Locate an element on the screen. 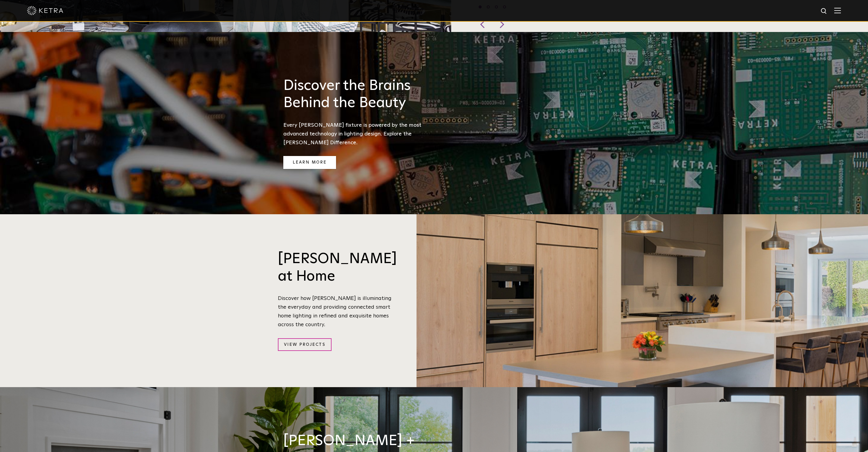 The image size is (868, 452). a: Learn More is located at coordinates (310, 162).